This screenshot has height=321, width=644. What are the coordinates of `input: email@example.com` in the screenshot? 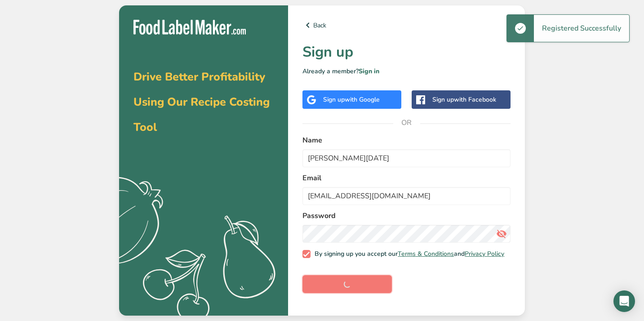 It's located at (406, 196).